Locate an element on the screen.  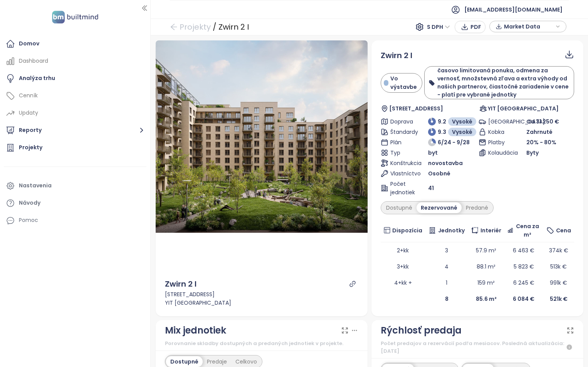
span: Kolaudácia is located at coordinates (500, 153).